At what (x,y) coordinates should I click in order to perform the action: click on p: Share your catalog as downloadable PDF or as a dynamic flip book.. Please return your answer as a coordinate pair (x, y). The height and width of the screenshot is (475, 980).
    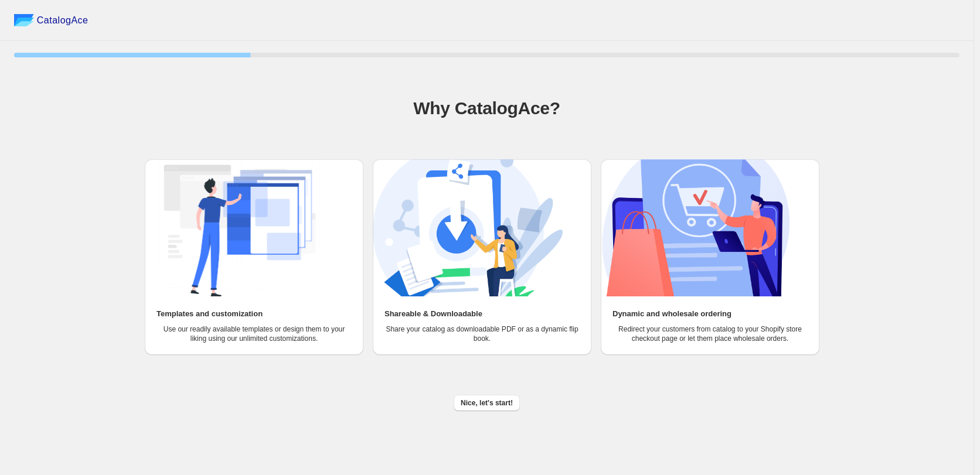
    Looking at the image, I should click on (482, 334).